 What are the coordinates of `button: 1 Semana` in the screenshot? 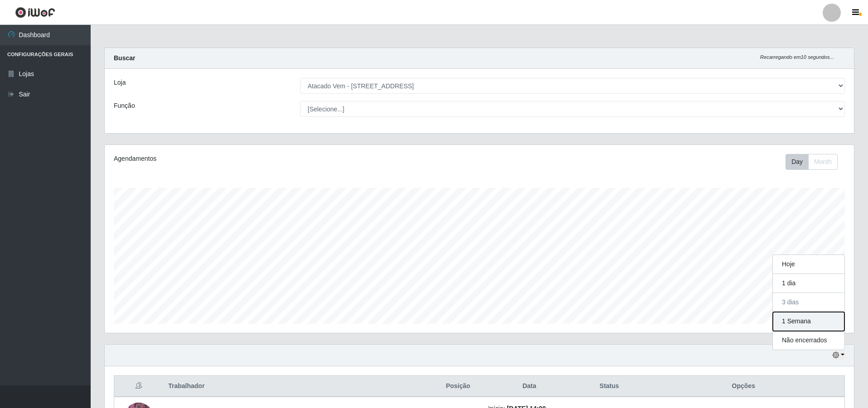 It's located at (808, 321).